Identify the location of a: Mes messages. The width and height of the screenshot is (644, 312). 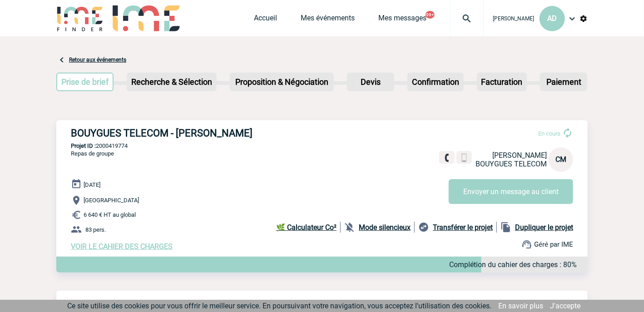
(402, 20).